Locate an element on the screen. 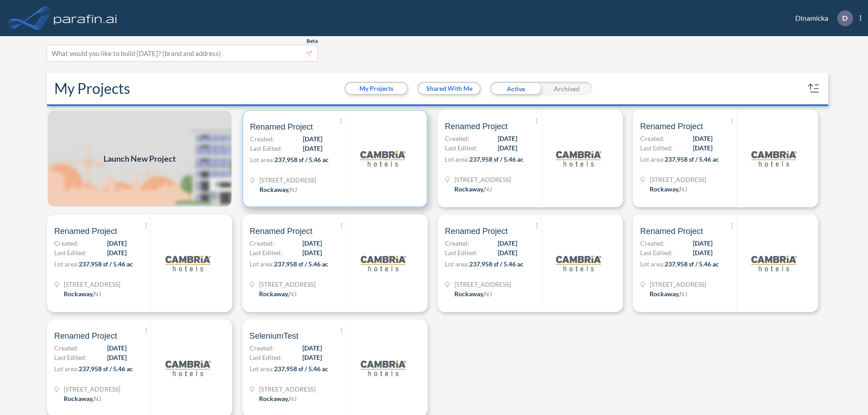  img: add is located at coordinates (140, 159).